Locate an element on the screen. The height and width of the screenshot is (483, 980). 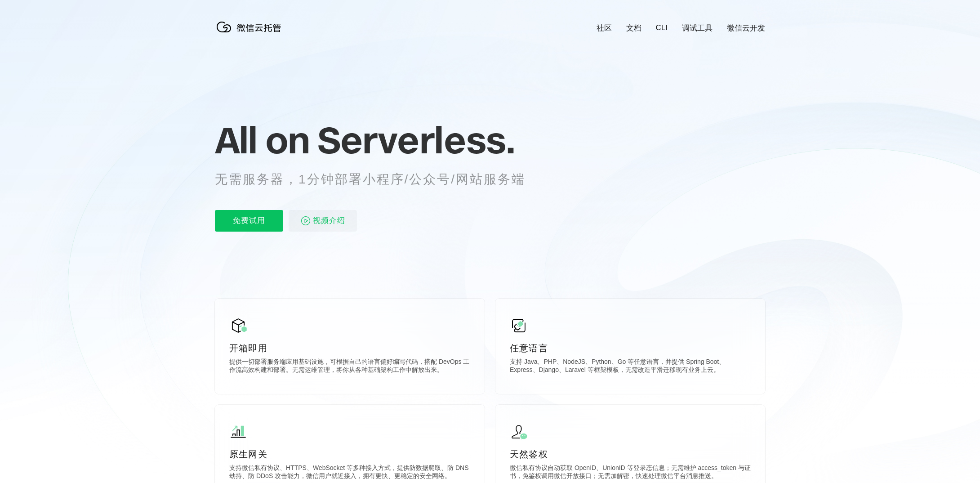
p: 微信私有协议自动获取 OpenID、UnionID 等登录态信息；无需维护 access_token 与证书，免鉴权调用微信开放接口；无需加解密，快速处理微信平台消息推送。 is located at coordinates (630, 473).